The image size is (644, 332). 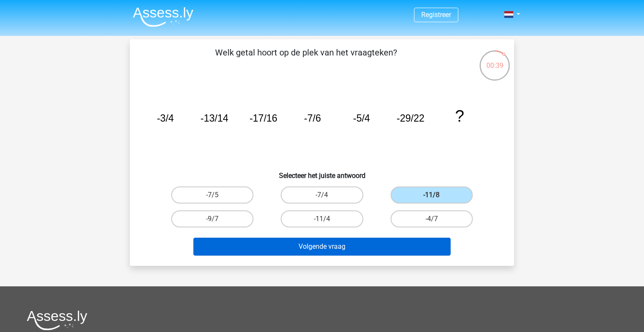 What do you see at coordinates (431, 219) in the screenshot?
I see `label: -4/7` at bounding box center [431, 219].